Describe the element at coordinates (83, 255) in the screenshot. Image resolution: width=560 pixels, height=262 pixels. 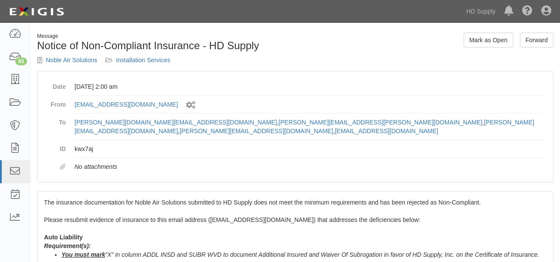
I see `u: You must mark` at that location.